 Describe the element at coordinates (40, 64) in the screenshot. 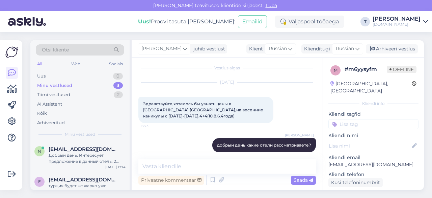

I see `div: All` at that location.